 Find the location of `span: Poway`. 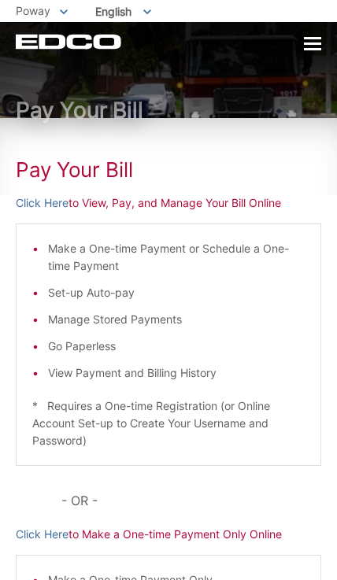

span: Poway is located at coordinates (33, 10).